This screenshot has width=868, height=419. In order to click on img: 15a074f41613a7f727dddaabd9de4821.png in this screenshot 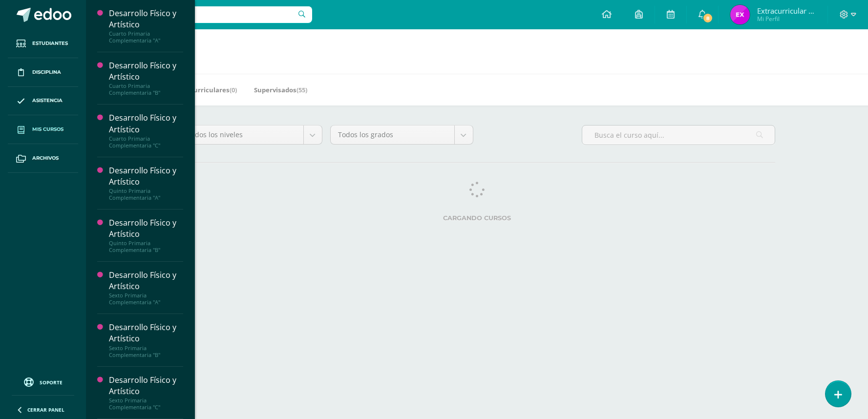, I will do `click(739, 14)`.